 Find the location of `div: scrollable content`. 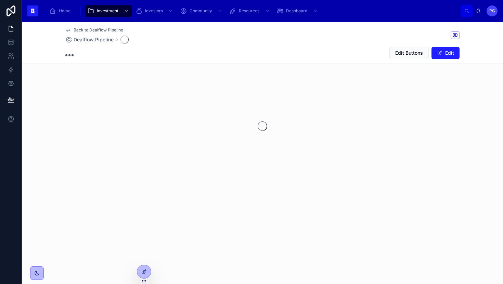

div: scrollable content is located at coordinates (252, 11).